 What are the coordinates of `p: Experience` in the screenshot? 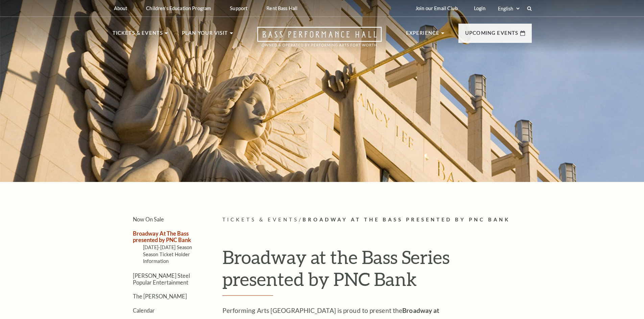 It's located at (423, 35).